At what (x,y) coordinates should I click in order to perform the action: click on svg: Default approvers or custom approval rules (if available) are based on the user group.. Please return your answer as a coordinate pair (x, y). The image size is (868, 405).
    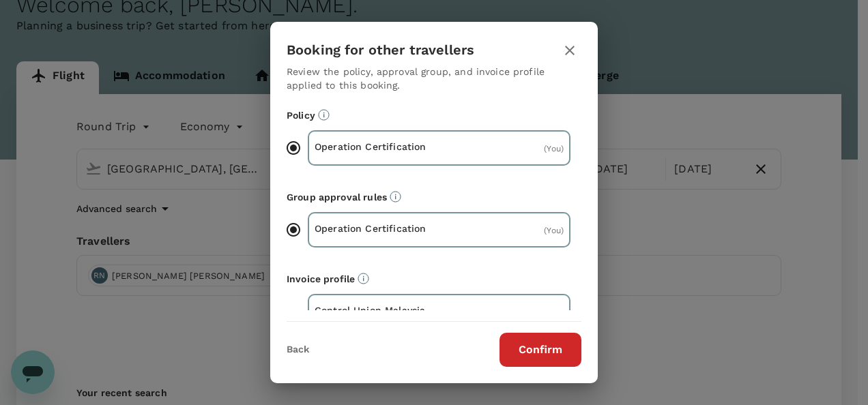
    Looking at the image, I should click on (395, 197).